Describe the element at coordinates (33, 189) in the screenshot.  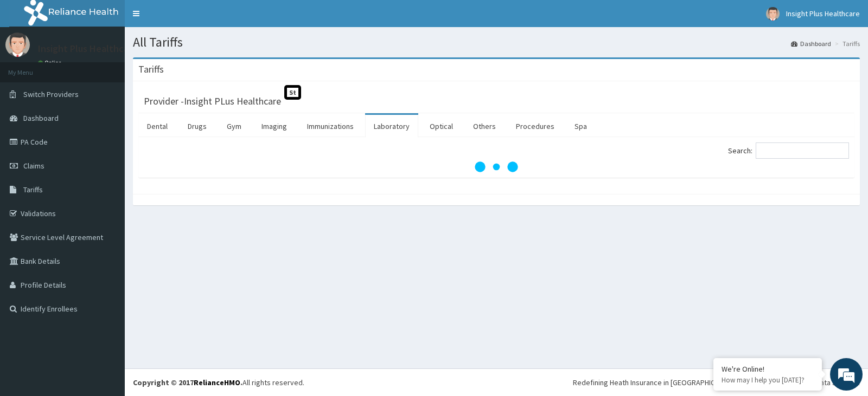
I see `span: Tariffs` at that location.